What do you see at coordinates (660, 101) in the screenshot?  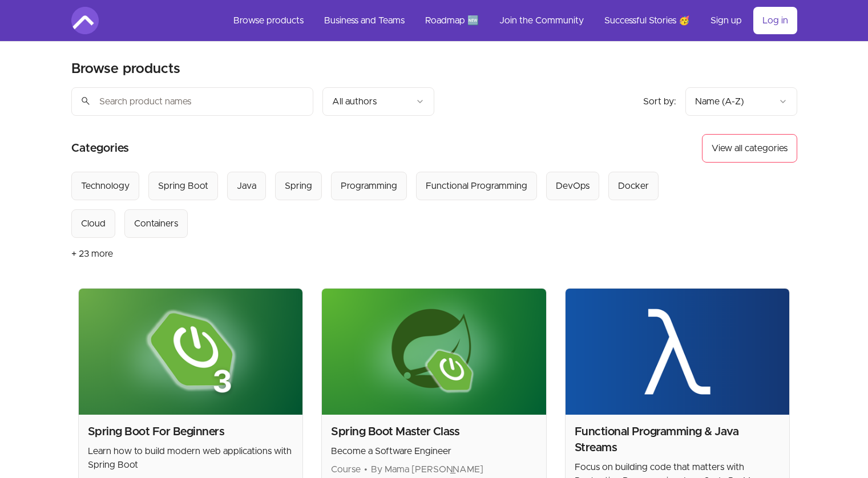 I see `span: Sort by:` at bounding box center [660, 101].